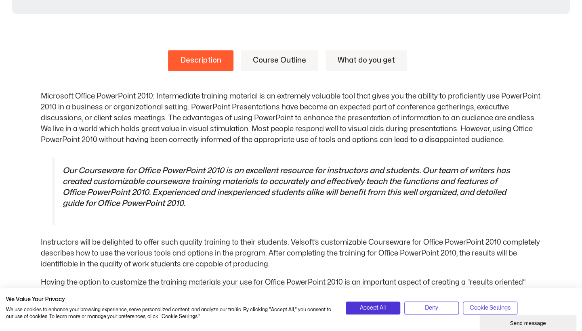  Describe the element at coordinates (373, 308) in the screenshot. I see `span: Accept All` at that location.